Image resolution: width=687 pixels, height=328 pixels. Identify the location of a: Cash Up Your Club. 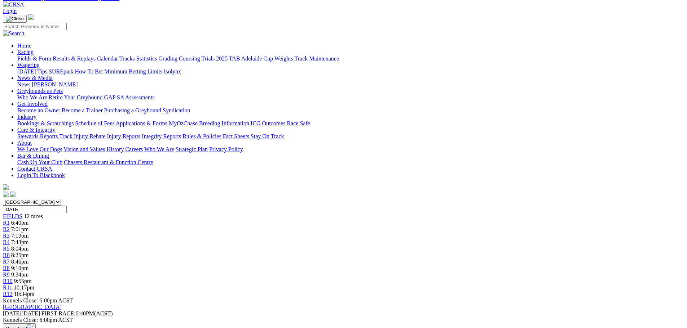
(40, 162).